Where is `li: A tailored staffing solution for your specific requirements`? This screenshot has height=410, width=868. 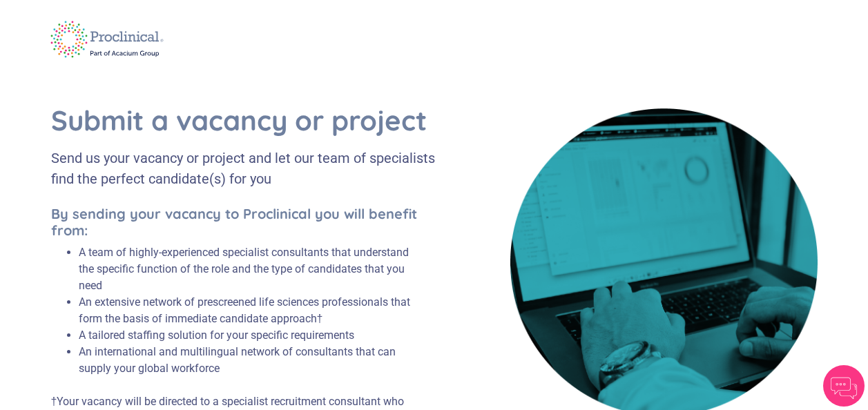
li: A tailored staffing solution for your specific requirements is located at coordinates (251, 336).